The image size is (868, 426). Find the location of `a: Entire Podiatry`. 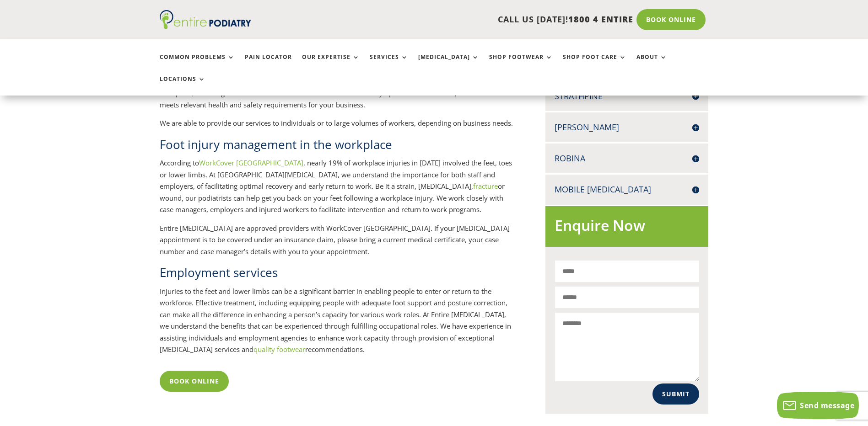

a: Entire Podiatry is located at coordinates (205, 27).